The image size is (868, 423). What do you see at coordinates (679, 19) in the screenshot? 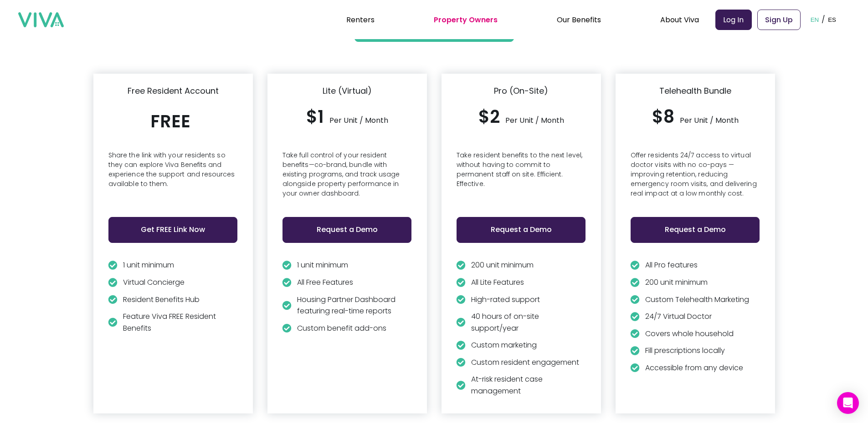
I see `div: About Viva` at bounding box center [679, 19].